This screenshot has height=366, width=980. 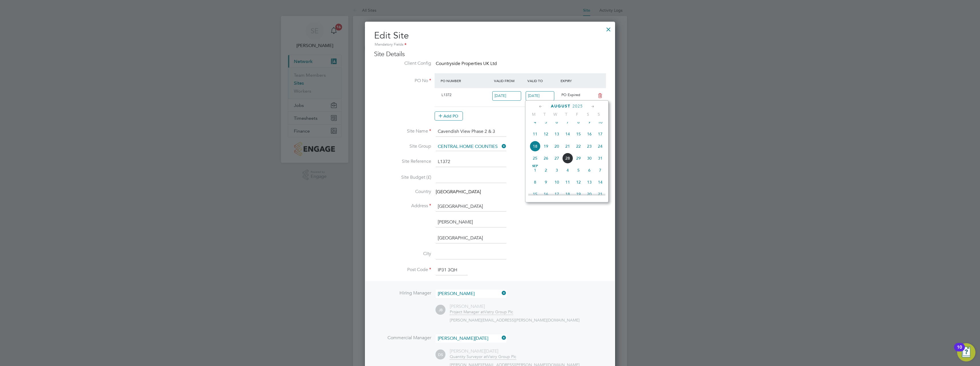 I want to click on div: Expiry, so click(x=576, y=81).